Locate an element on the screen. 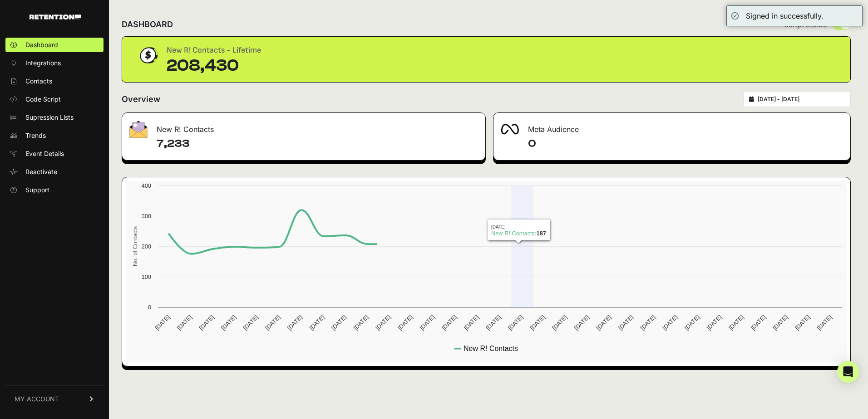 The width and height of the screenshot is (868, 419). img: fa-envelope-19ae18322b30453b285274b1b8af3d052b27d846a4fbe8435d1a52b978f639a2.png is located at coordinates (139, 129).